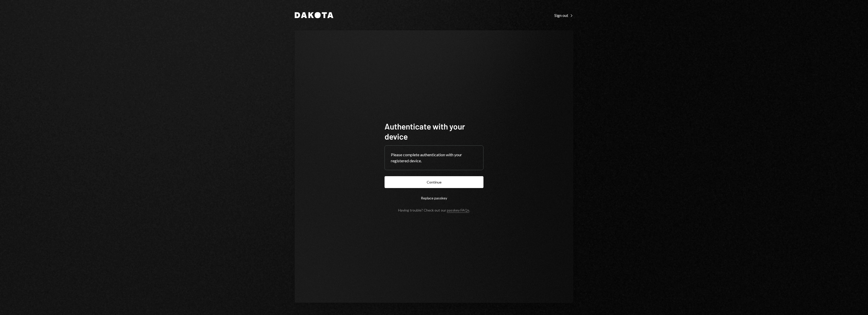  What do you see at coordinates (434, 131) in the screenshot?
I see `h1: Authenticate with your device` at bounding box center [434, 131].